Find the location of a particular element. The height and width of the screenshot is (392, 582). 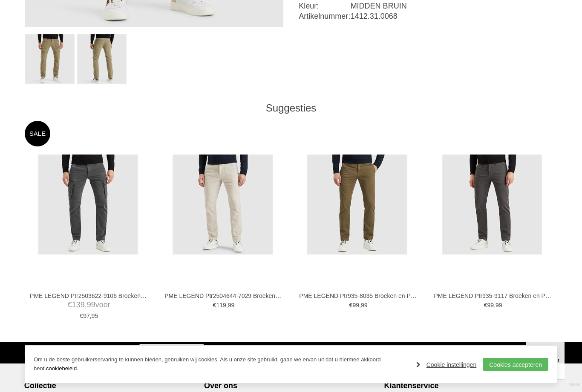

a: Facebook is located at coordinates (525, 353).